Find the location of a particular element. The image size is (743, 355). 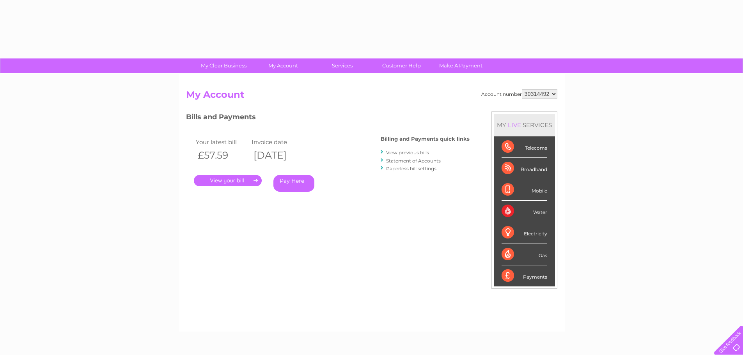

div: Telecoms is located at coordinates (524, 147).